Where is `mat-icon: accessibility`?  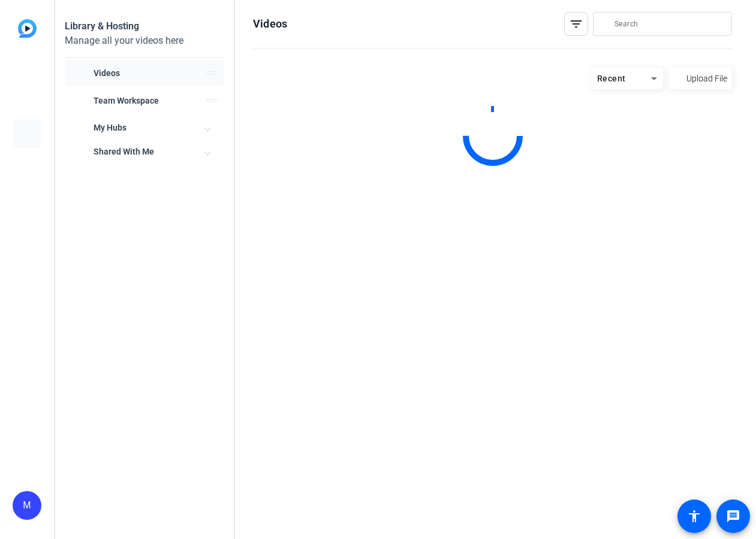 mat-icon: accessibility is located at coordinates (694, 516).